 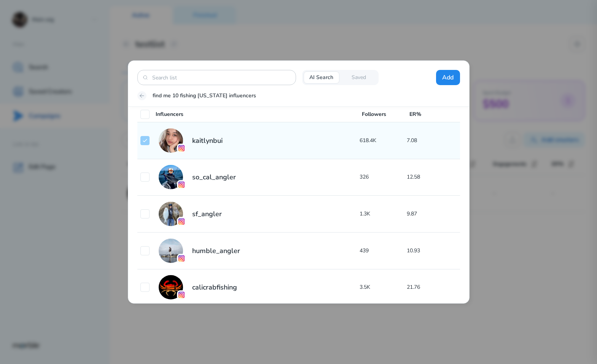 I want to click on p: Influencers, so click(x=169, y=115).